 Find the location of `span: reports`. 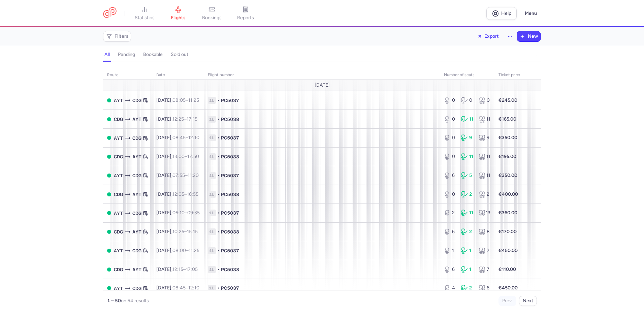

span: reports is located at coordinates (246, 18).